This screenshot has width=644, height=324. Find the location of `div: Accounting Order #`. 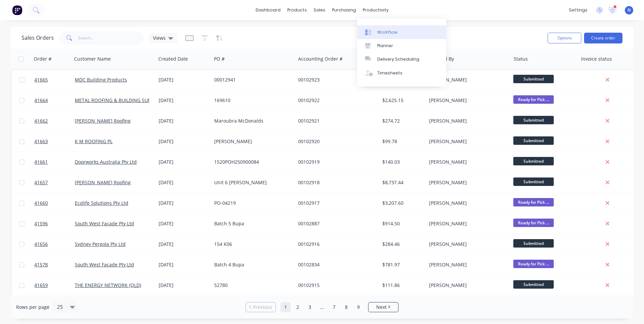

div: Accounting Order # is located at coordinates (320, 59).